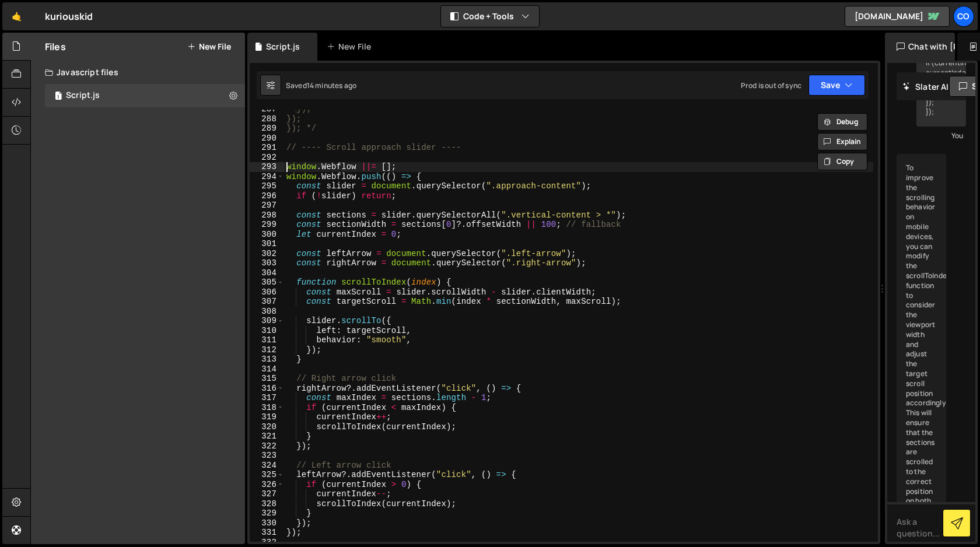 The height and width of the screenshot is (547, 980). I want to click on div: 328, so click(267, 504).